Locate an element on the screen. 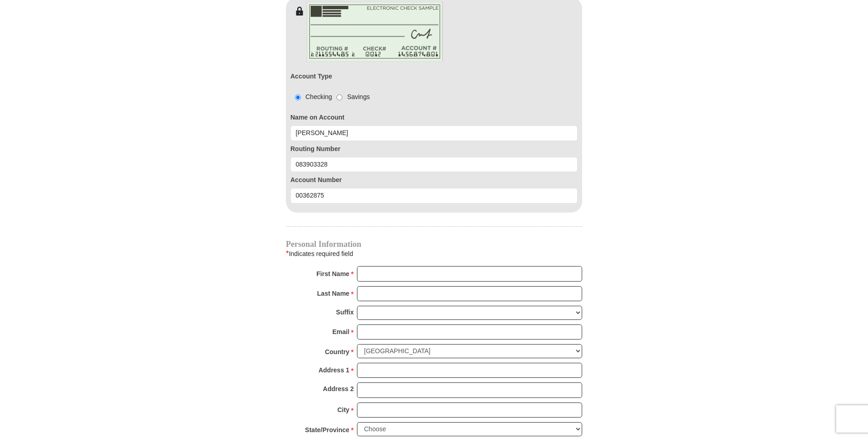  strong: Address 2 is located at coordinates (338, 389).